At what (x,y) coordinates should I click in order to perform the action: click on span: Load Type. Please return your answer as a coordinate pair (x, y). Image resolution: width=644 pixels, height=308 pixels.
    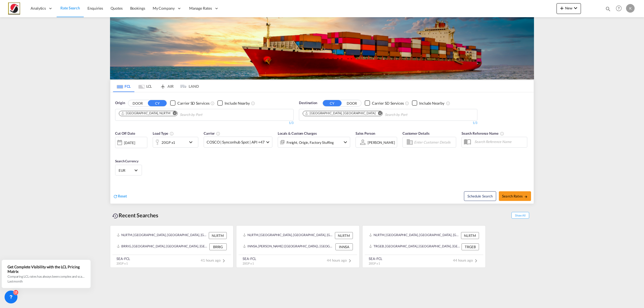
    Looking at the image, I should click on (163, 133).